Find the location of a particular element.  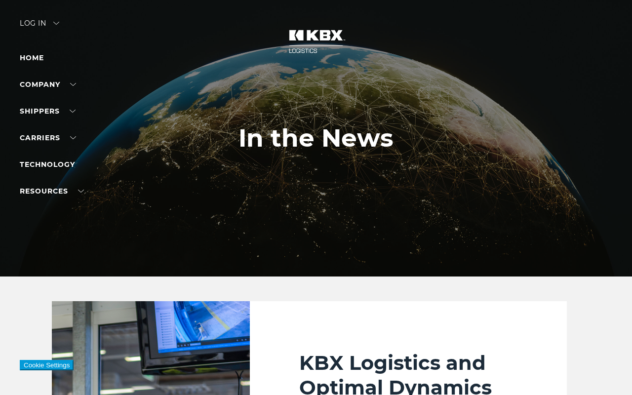

h1: In the News is located at coordinates (316, 138).